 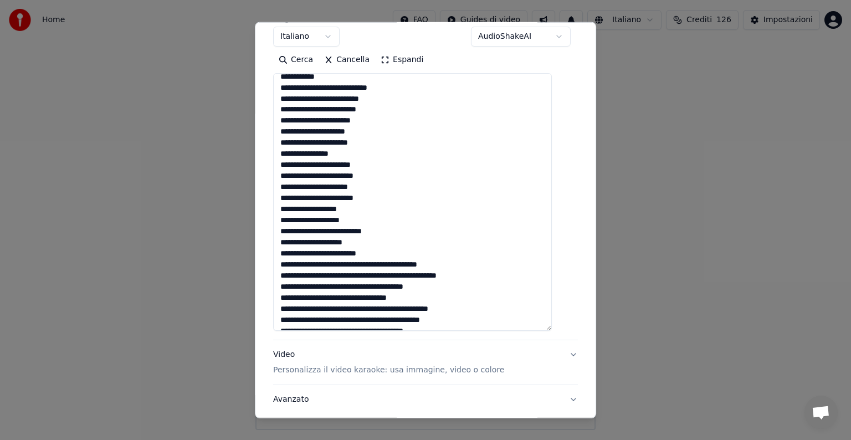 I want to click on div: Video, so click(x=388, y=362).